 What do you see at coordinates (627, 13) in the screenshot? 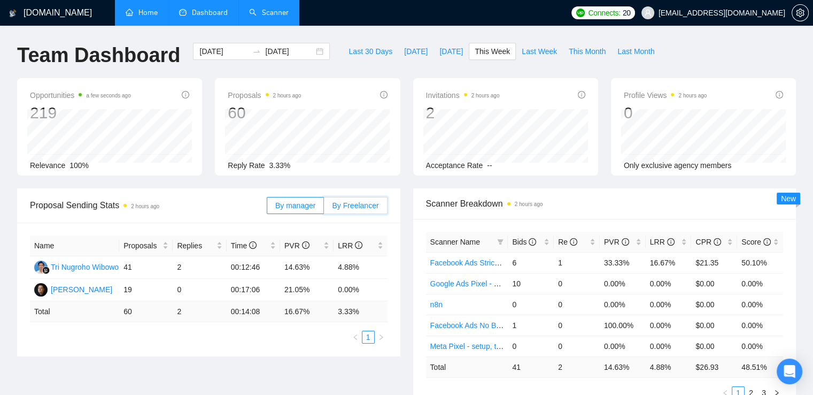
I see `span: 20` at bounding box center [627, 13].